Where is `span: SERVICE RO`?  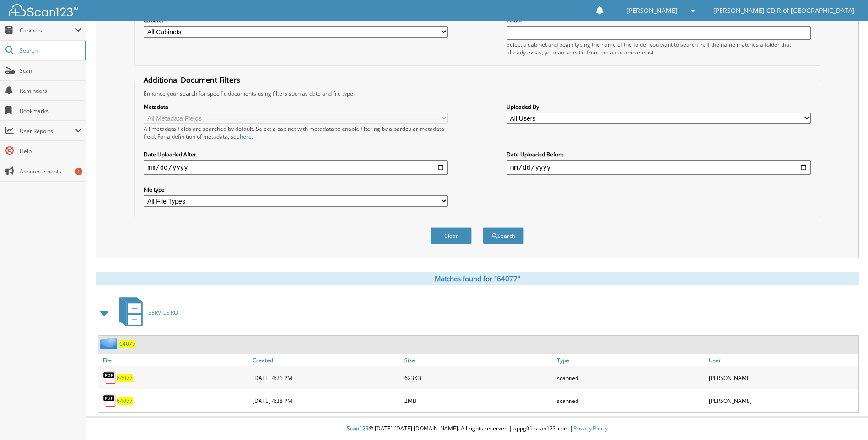
span: SERVICE RO is located at coordinates (163, 312).